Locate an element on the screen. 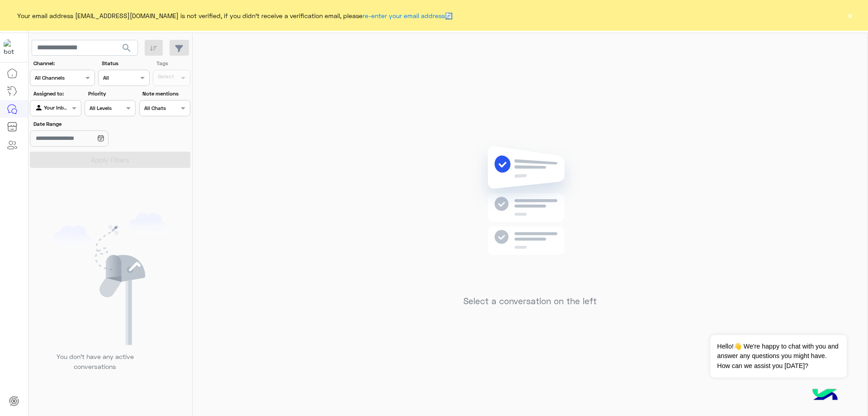 The image size is (868, 416). img: no messages is located at coordinates (530, 214).